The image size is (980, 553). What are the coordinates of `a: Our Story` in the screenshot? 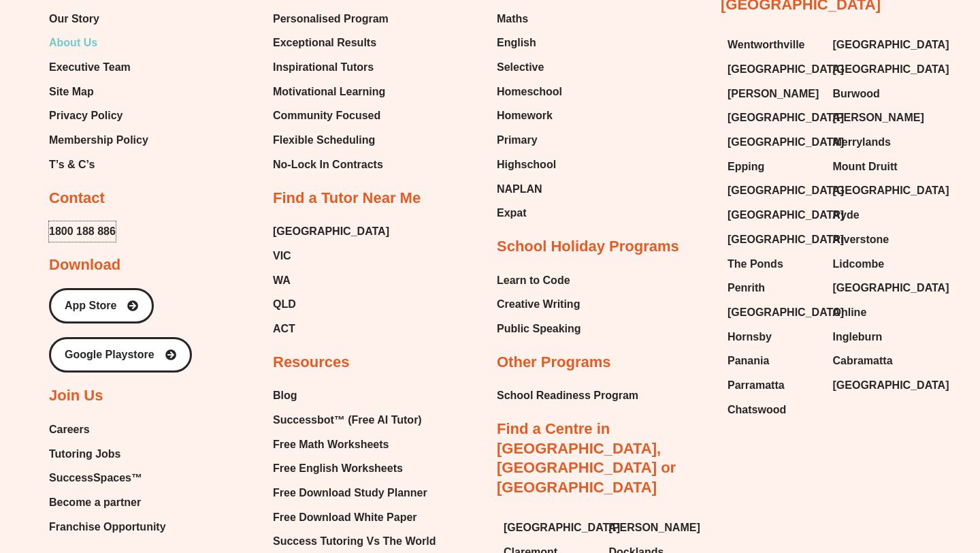 It's located at (99, 19).